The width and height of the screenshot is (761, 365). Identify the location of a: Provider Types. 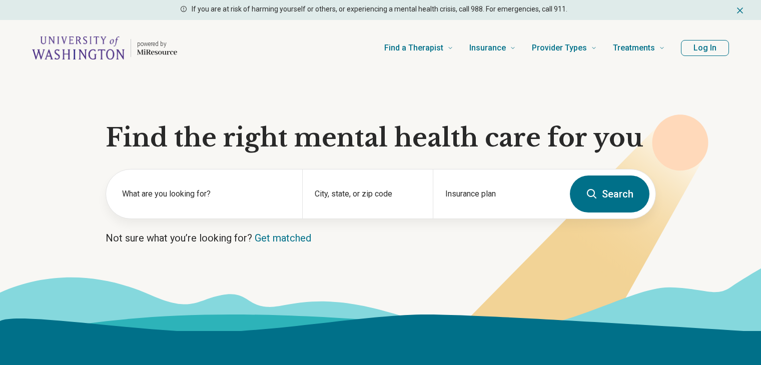
(565, 48).